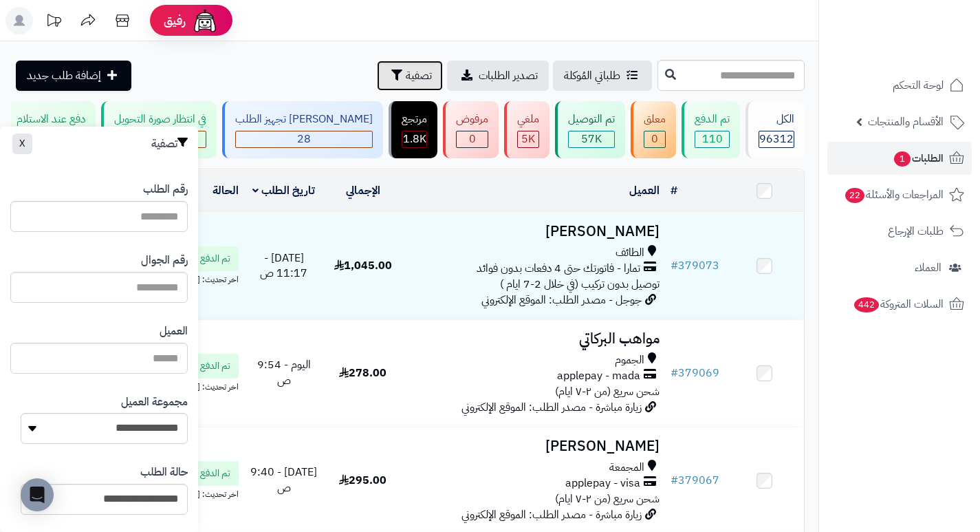 The height and width of the screenshot is (532, 980). I want to click on span: 110, so click(712, 139).